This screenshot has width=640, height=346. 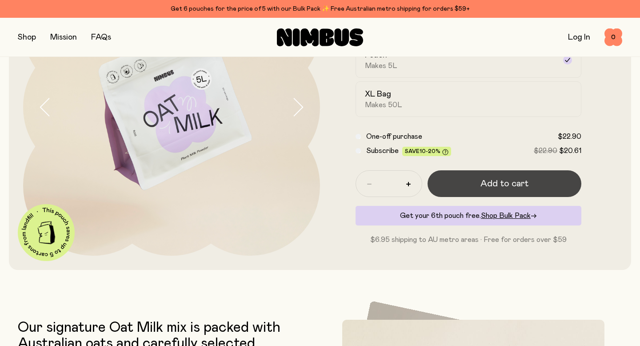 What do you see at coordinates (579, 37) in the screenshot?
I see `a: Log In` at bounding box center [579, 37].